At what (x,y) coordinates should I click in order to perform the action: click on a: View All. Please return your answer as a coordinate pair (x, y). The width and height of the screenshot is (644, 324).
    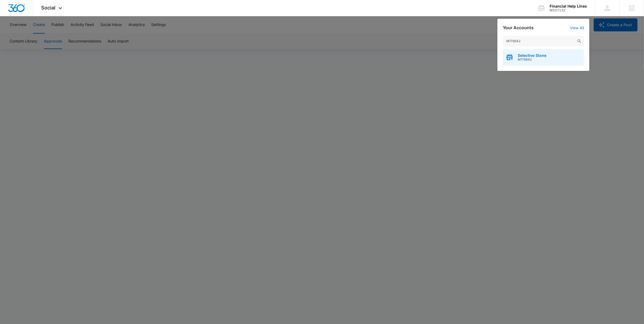
    Looking at the image, I should click on (577, 28).